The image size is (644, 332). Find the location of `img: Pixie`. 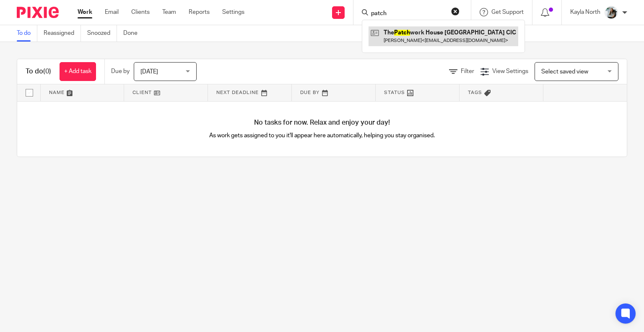

img: Pixie is located at coordinates (38, 12).